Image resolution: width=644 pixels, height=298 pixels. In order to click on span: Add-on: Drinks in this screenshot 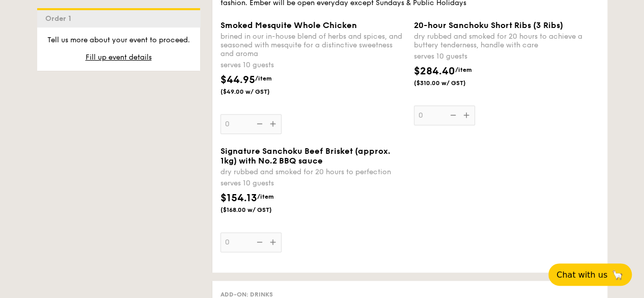, I will do `click(247, 294)`.